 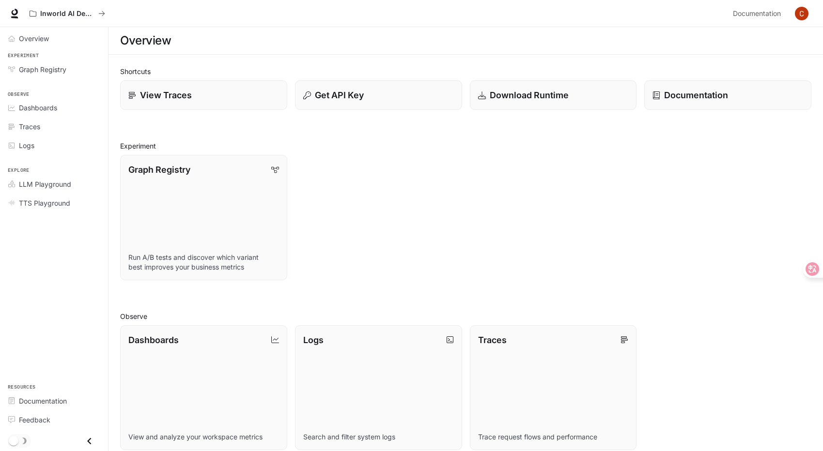 I want to click on h2: Shortcuts, so click(x=465, y=71).